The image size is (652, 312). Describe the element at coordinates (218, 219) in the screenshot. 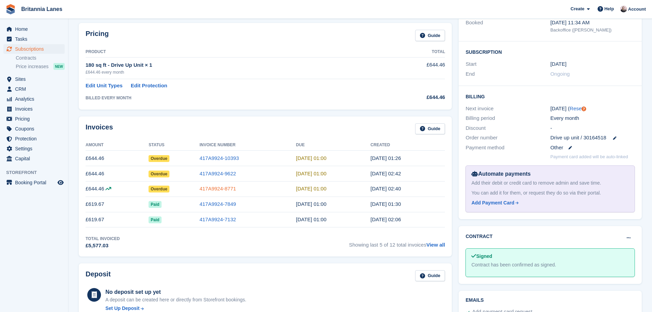

I see `a: 417A9924-7132` at that location.